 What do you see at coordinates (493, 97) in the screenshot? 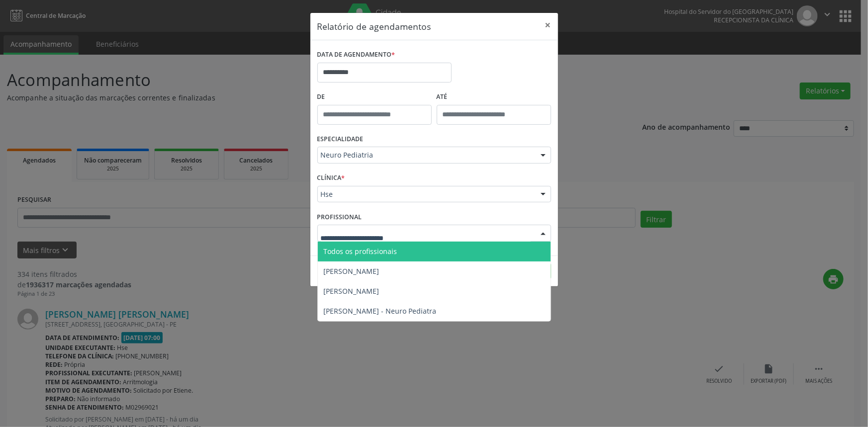
I see `label: ATÉ` at bounding box center [493, 97].